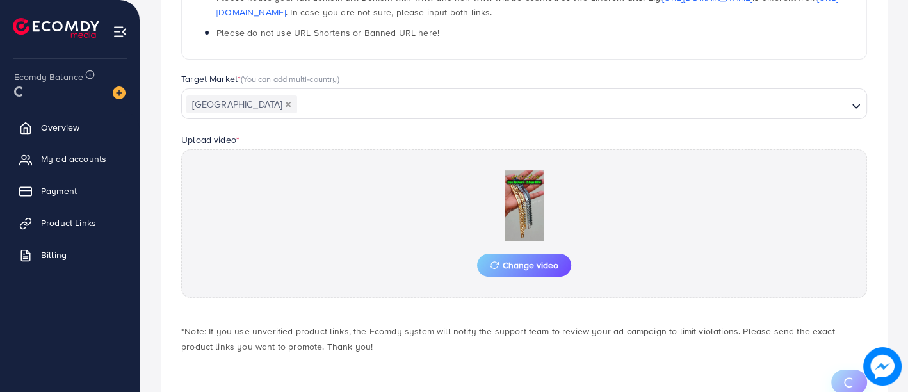  What do you see at coordinates (120, 31) in the screenshot?
I see `img: menu` at bounding box center [120, 31].